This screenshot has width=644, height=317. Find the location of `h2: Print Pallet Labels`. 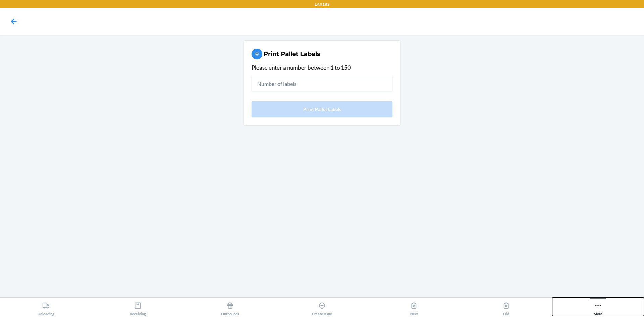

h2: Print Pallet Labels is located at coordinates (292, 54).